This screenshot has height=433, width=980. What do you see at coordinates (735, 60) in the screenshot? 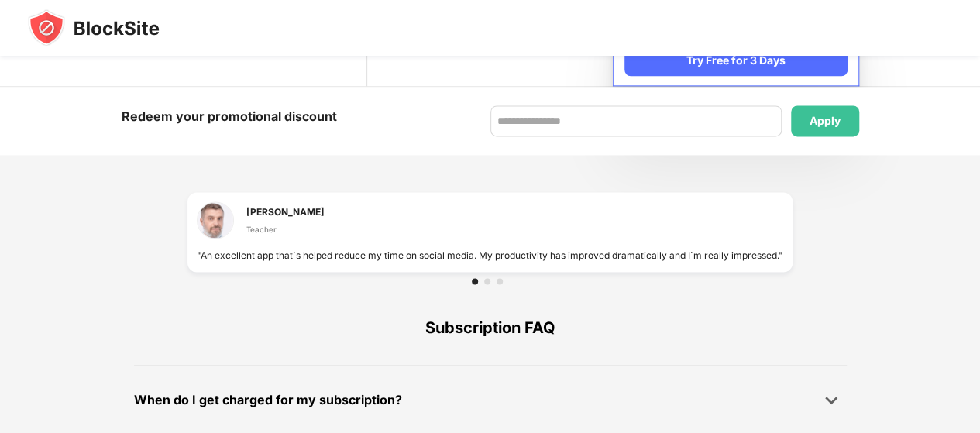
I see `div: Try Free for 3 Days` at bounding box center [735, 60].